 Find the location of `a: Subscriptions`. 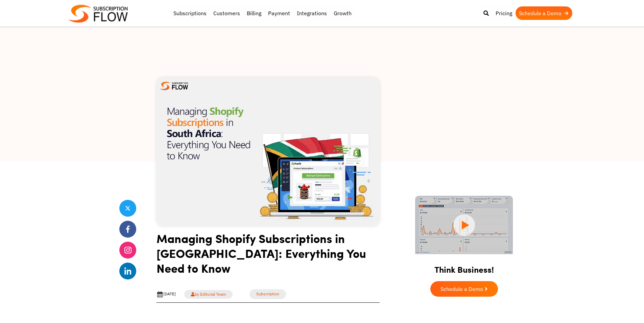

a: Subscriptions is located at coordinates (190, 13).